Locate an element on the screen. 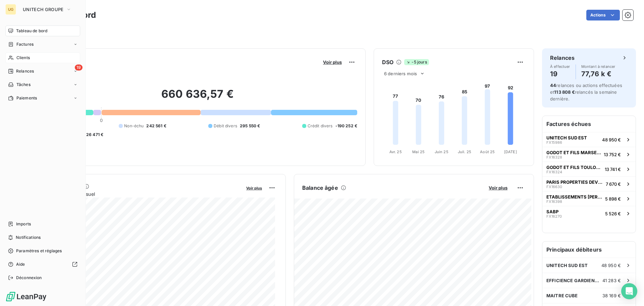  div: Open Intercom Messenger is located at coordinates (629, 291).